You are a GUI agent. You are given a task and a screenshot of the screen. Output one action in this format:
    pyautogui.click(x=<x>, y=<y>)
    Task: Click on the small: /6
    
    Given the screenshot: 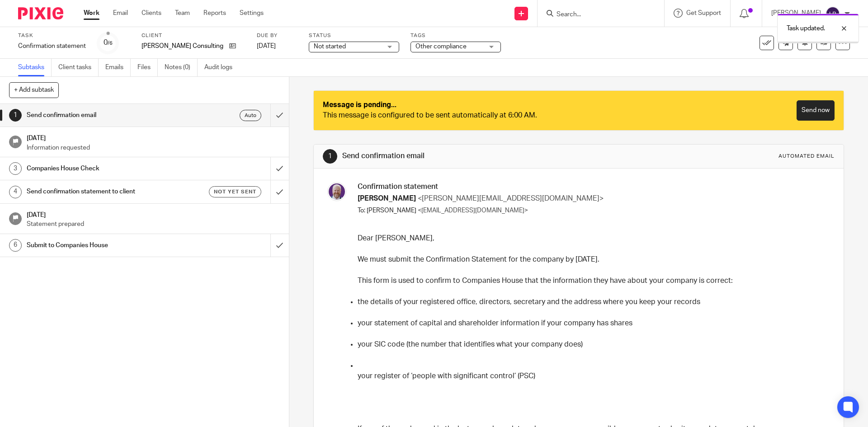 What is the action you would take?
    pyautogui.click(x=110, y=43)
    